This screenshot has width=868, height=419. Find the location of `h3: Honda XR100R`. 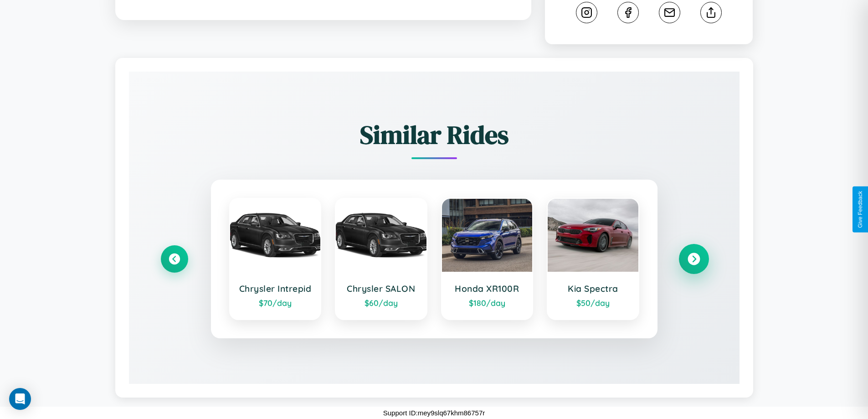

h3: Honda XR100R is located at coordinates (487, 289).